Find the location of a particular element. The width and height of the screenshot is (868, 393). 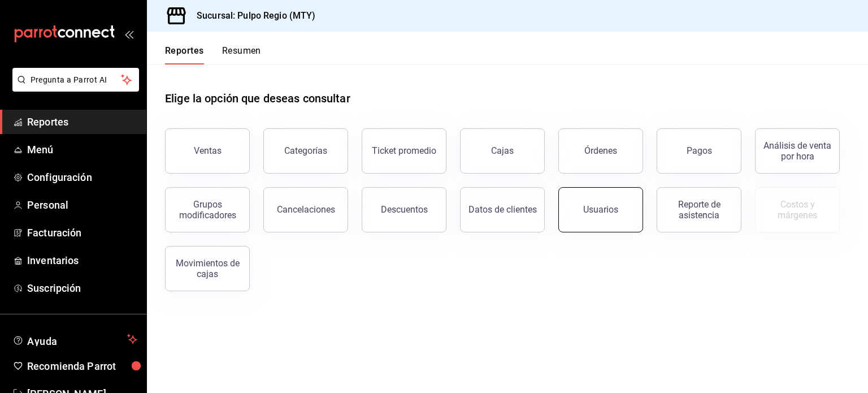

button: Usuarios is located at coordinates (601, 210).